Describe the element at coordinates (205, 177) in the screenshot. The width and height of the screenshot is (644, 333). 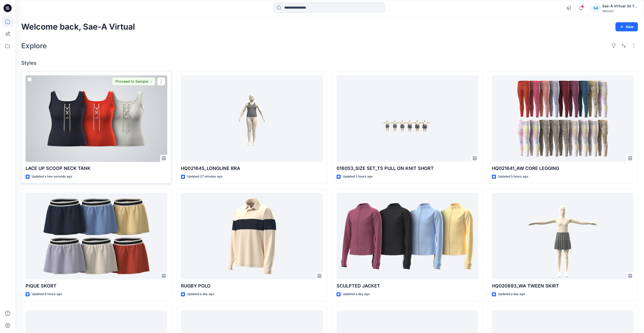
I see `p: Updated 37 minutes ago` at that location.